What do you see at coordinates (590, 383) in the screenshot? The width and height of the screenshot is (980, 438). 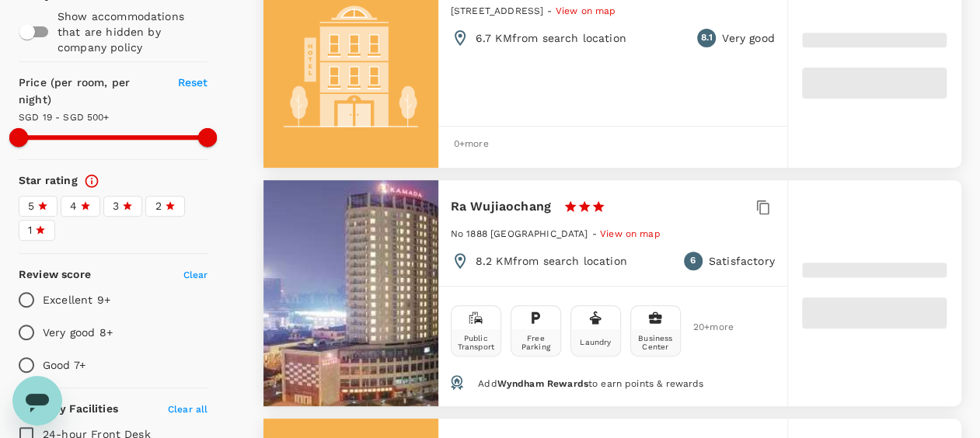 I see `span: Add to earn points & rewards` at bounding box center [590, 383].